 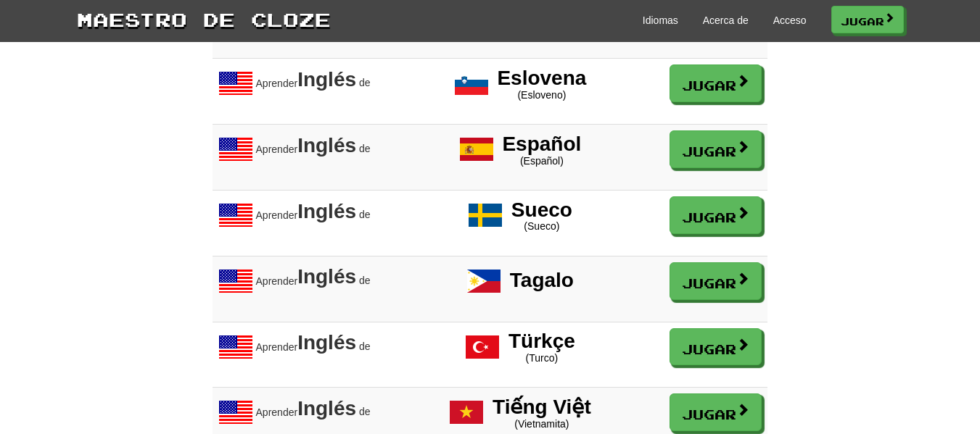 What do you see at coordinates (476, 150) in the screenshot?
I see `img: Español Español` at bounding box center [476, 150].